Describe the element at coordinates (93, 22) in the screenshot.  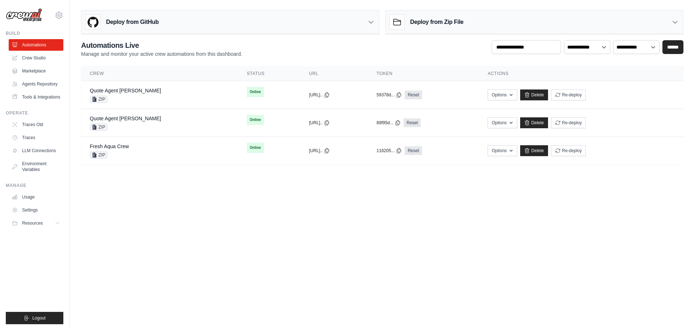
I see `img: GitHub Logo` at that location.